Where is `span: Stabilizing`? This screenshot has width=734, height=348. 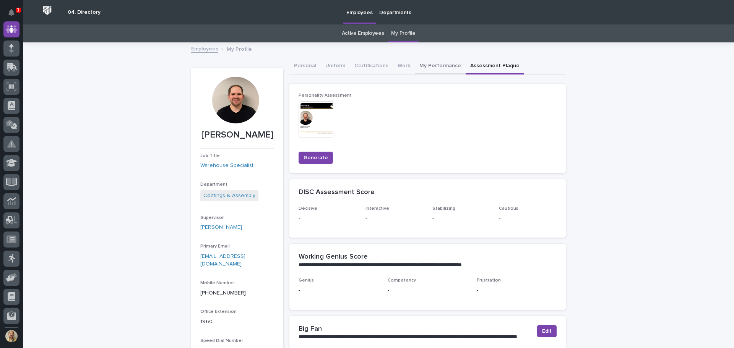 span: Stabilizing is located at coordinates (444, 209).